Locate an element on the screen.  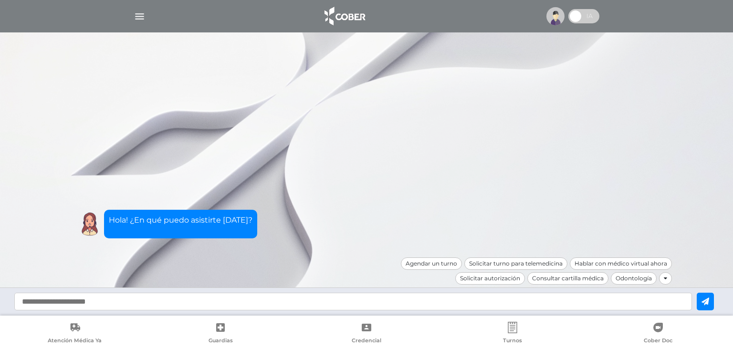
a: Turnos is located at coordinates (512, 334).